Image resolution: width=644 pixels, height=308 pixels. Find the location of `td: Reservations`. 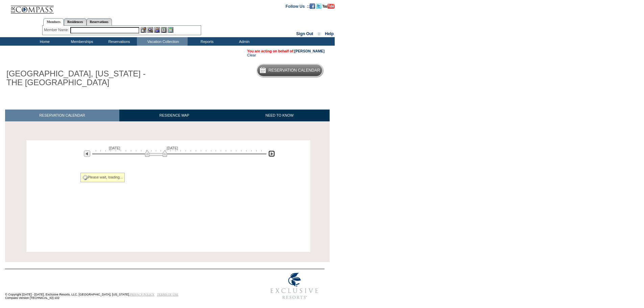

td: Reservations is located at coordinates (118, 41).